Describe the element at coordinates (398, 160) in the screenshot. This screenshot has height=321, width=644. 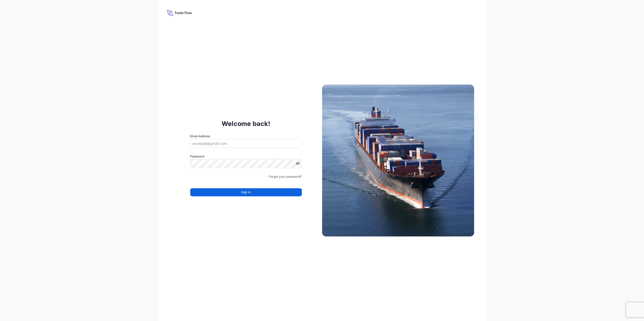
I see `img: Ship illustration` at that location.